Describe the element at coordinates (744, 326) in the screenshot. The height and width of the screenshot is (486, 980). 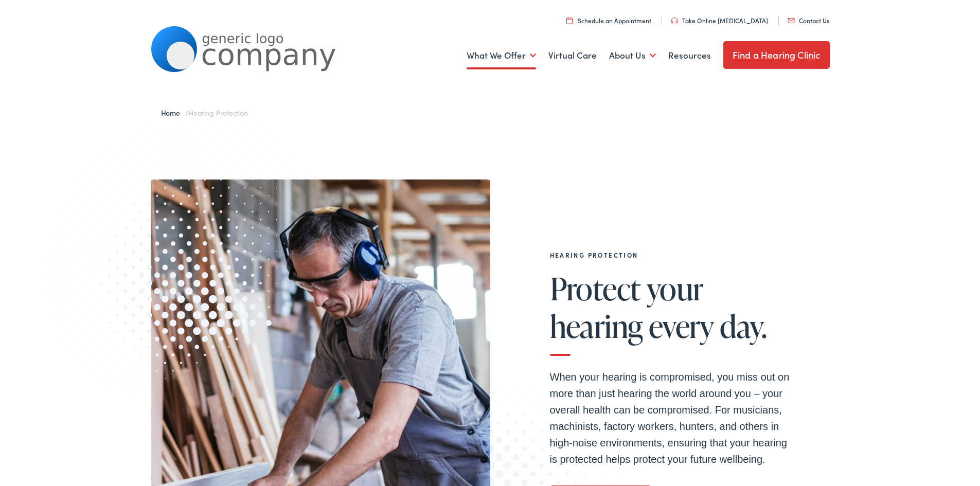
I see `span: day.` at that location.